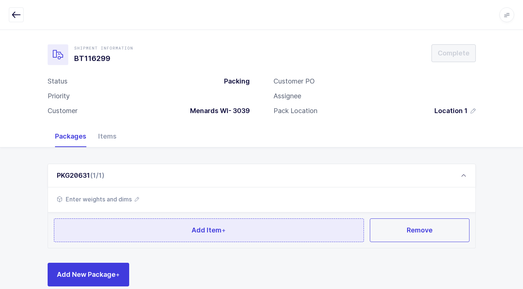  Describe the element at coordinates (295, 111) in the screenshot. I see `div: Pack Location` at that location.